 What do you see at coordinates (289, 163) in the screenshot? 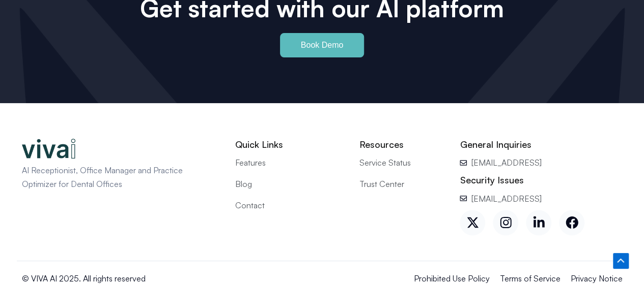
I see `a: Features` at bounding box center [289, 163].